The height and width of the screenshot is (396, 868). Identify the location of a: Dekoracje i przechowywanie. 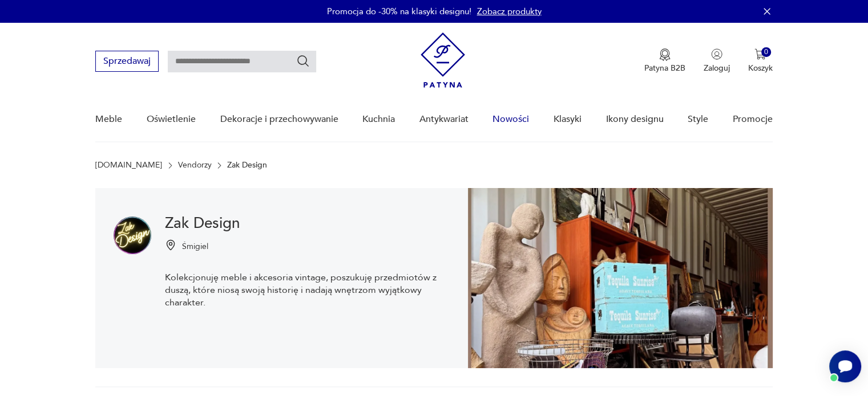
(278, 119).